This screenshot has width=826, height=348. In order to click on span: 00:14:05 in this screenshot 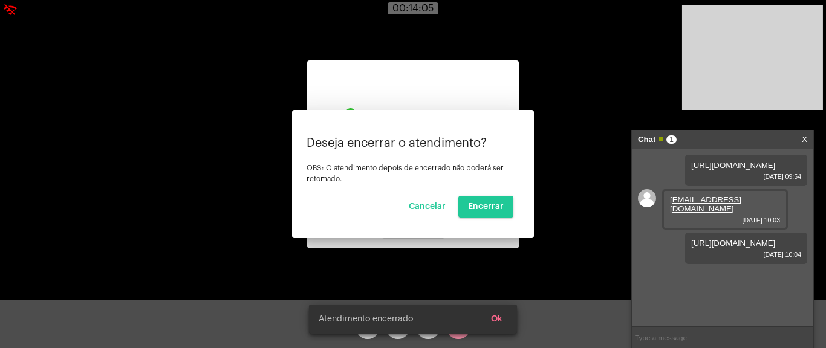, I will do `click(413, 8)`.